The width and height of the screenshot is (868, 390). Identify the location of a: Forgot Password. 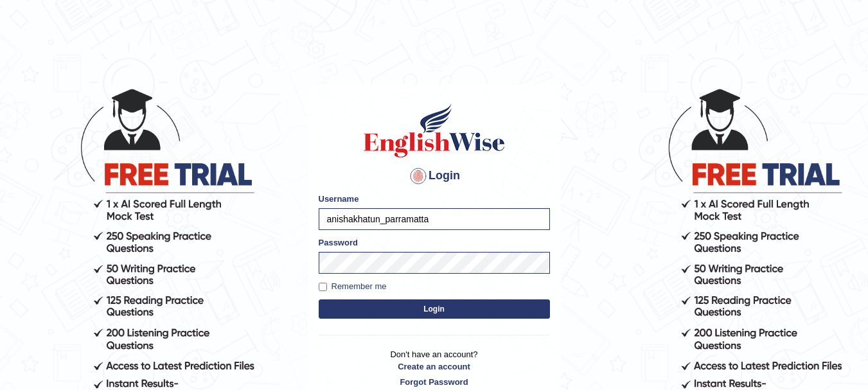
(434, 381).